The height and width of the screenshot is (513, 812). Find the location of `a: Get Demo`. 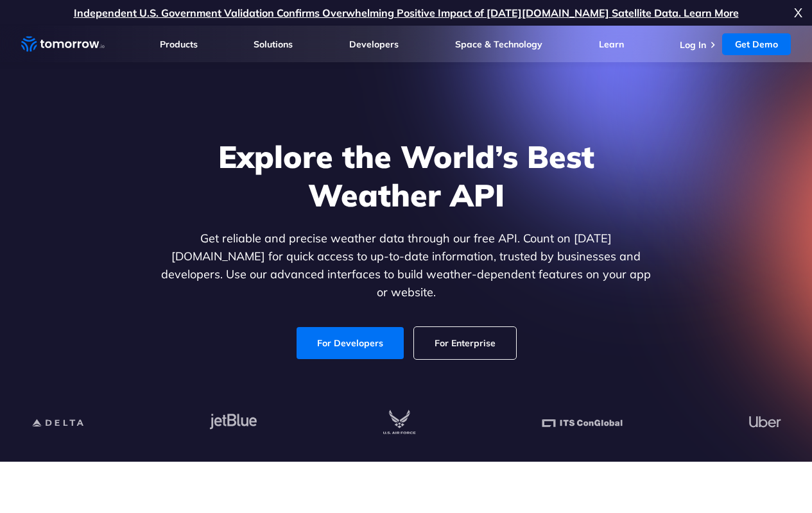

a: Get Demo is located at coordinates (756, 44).